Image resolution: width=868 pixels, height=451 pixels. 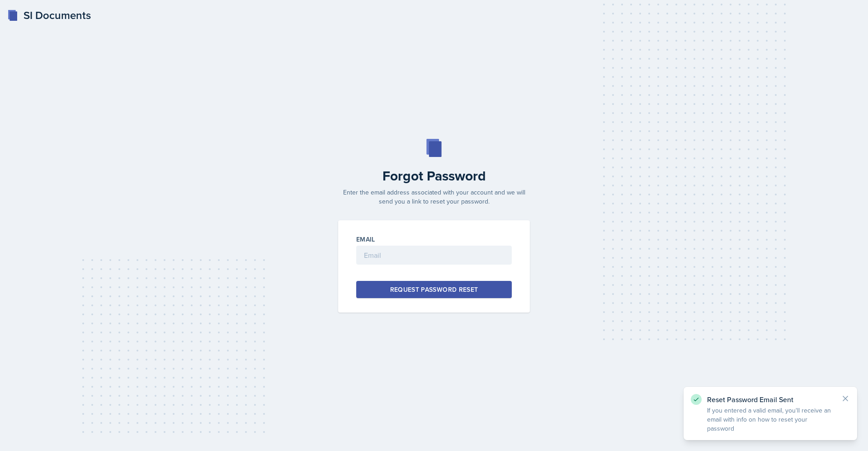 I want to click on label: Email, so click(x=366, y=239).